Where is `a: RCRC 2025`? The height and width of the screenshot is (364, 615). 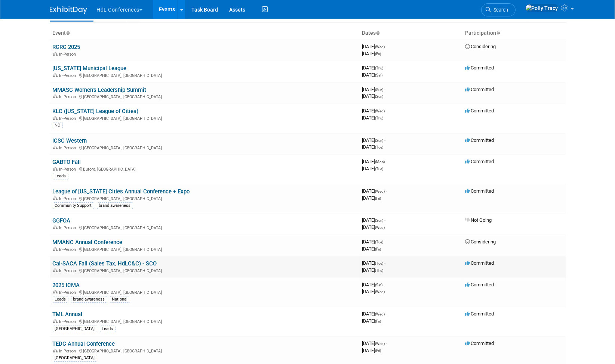 a: RCRC 2025 is located at coordinates (66, 47).